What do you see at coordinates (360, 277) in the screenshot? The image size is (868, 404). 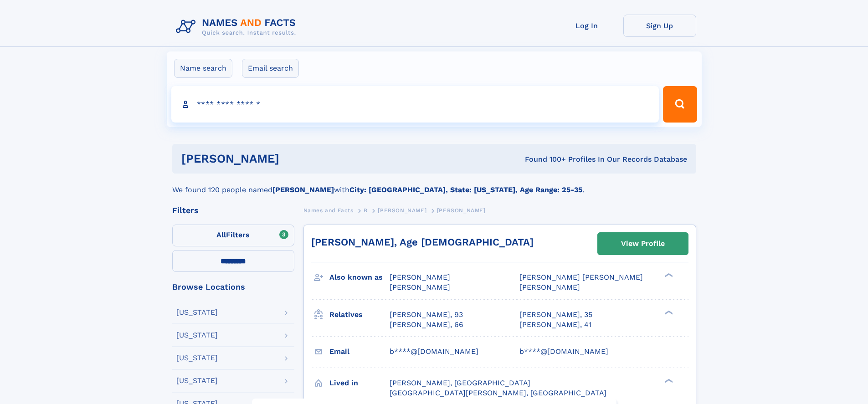 I see `h3: Also known as` at bounding box center [360, 277].